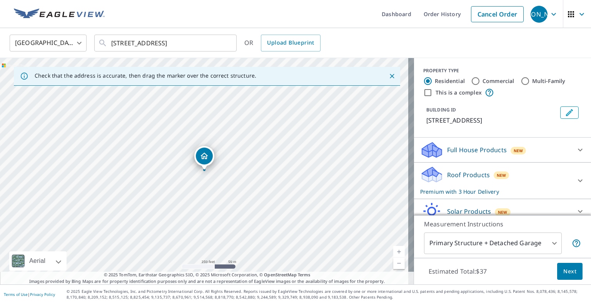  Describe the element at coordinates (459, 93) in the screenshot. I see `label: This is a complex` at that location.